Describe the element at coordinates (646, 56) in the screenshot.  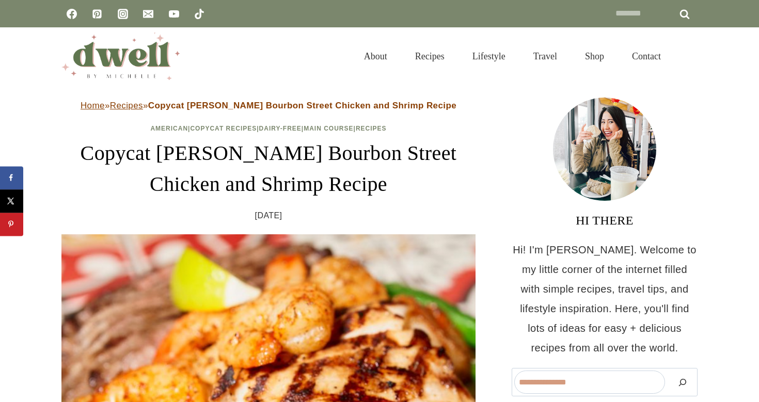
I see `a: Contact` at that location.